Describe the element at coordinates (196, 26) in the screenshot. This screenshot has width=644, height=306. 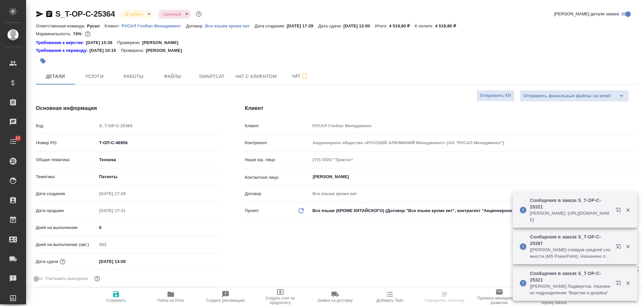
I see `p: Договор:` at that location.